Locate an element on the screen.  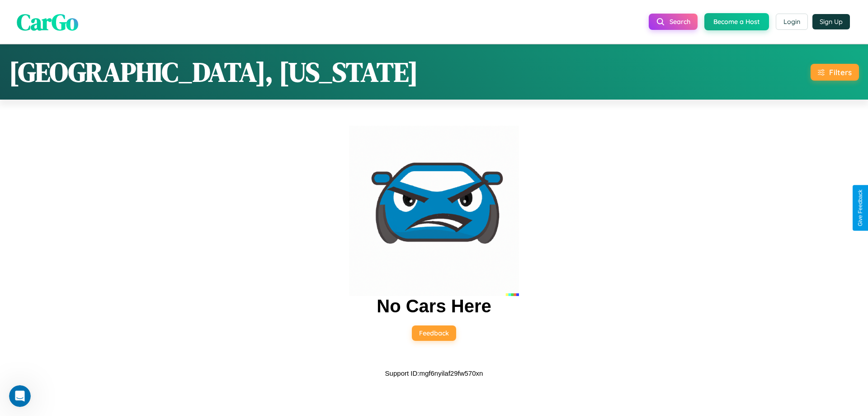
button: Search is located at coordinates (673, 21).